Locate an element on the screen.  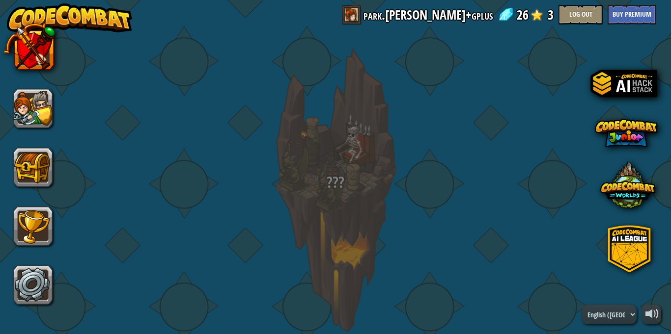
span: 3 is located at coordinates (550, 15).